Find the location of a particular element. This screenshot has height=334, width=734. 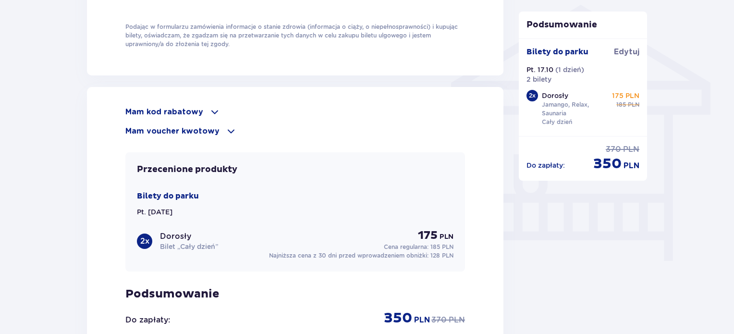

p: Podając w formularzu zamówienia informacje o stanie zdrowia (informacja o ciąży, o niepełnosprawn... is located at coordinates (295, 36).